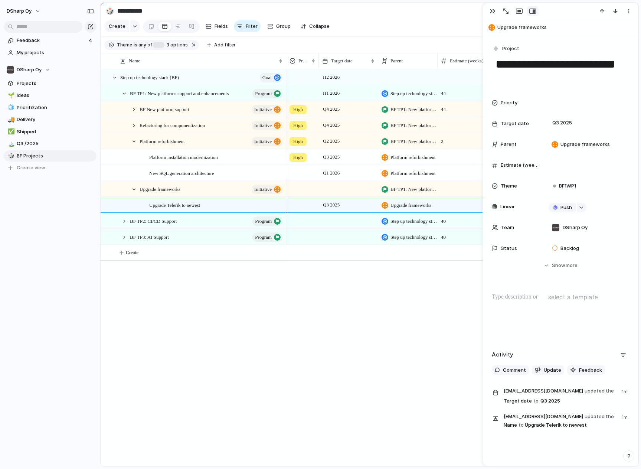  Describe the element at coordinates (144, 45) in the screenshot. I see `span: any of` at that location.